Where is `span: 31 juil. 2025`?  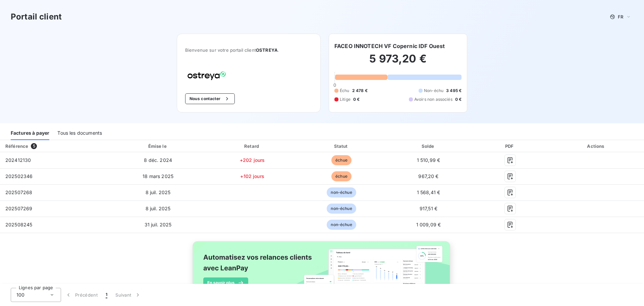
span: 31 juil. 2025 is located at coordinates (158, 224).